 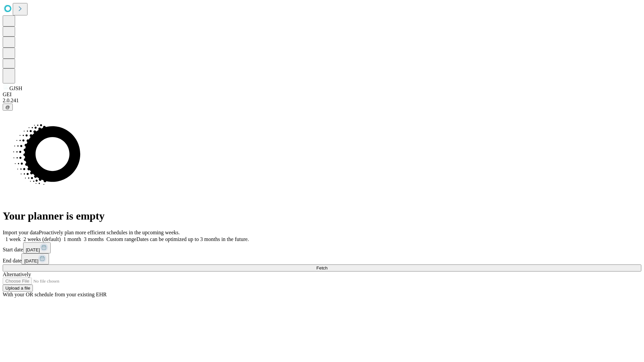 What do you see at coordinates (322, 268) in the screenshot?
I see `span: Fetch` at bounding box center [322, 268].